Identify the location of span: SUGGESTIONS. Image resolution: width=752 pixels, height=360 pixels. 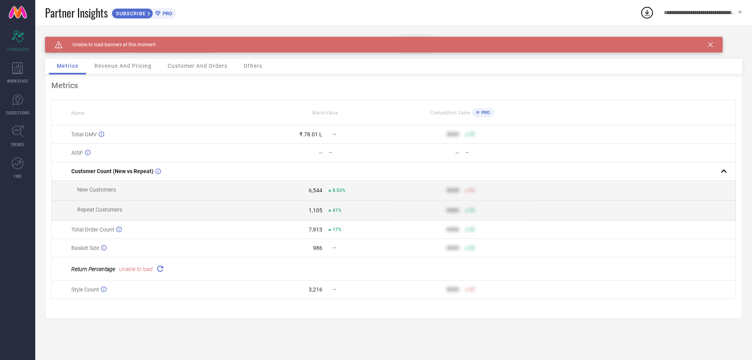
(18, 112).